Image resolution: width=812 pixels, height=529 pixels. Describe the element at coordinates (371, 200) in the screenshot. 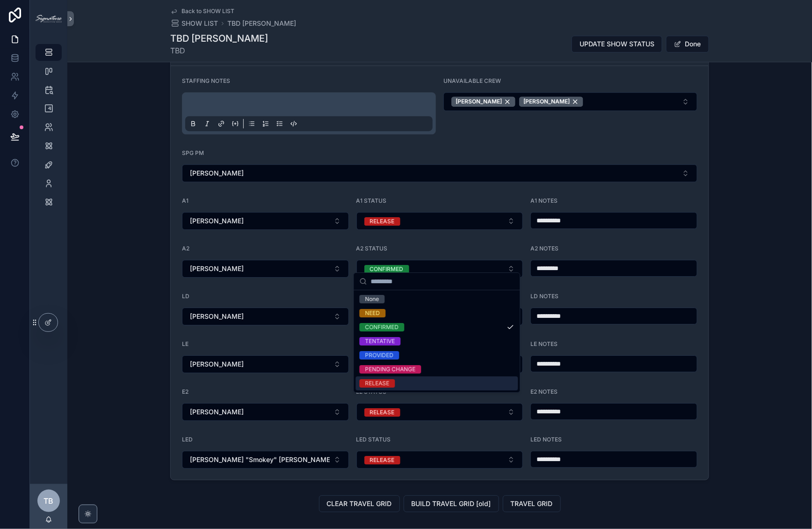

I see `span: A1 STATUS` at that location.